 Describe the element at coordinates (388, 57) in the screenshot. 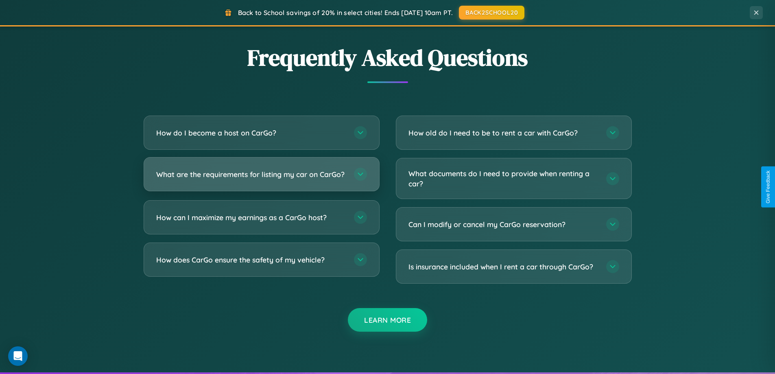

I see `h2: Frequently Asked Questions` at that location.